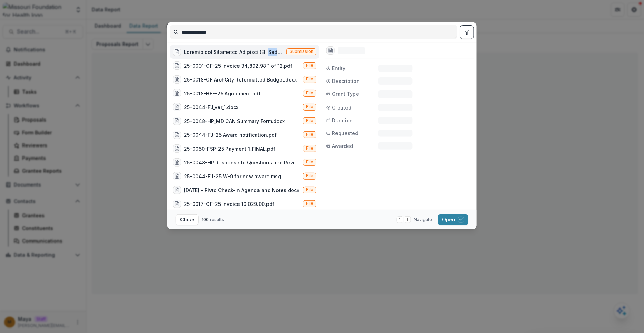 The height and width of the screenshot is (333, 644). I want to click on div: 25-0044-FJ-25 Award notification.pdf, so click(230, 135).